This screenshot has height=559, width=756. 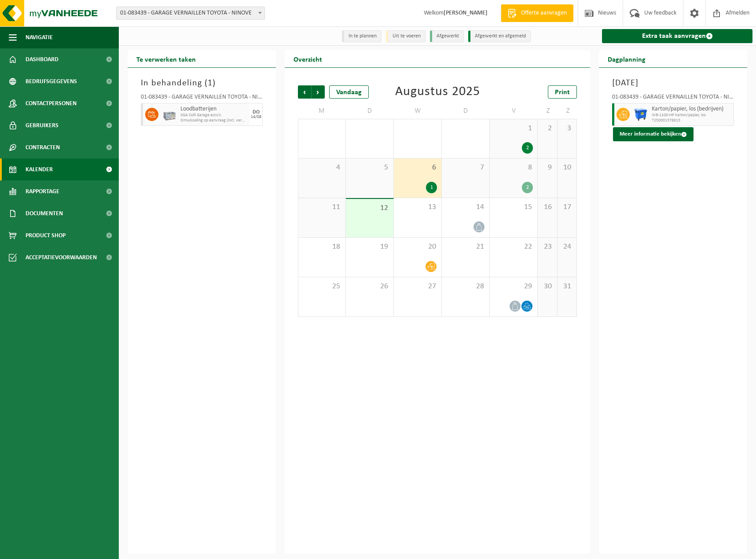 I want to click on span: Volgende, so click(x=318, y=92).